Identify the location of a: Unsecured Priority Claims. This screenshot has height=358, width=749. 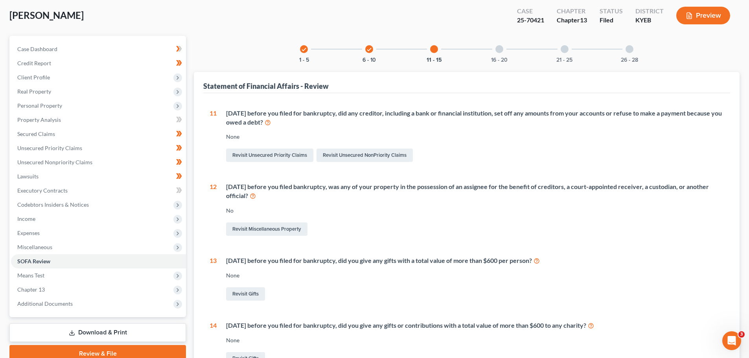
(98, 148).